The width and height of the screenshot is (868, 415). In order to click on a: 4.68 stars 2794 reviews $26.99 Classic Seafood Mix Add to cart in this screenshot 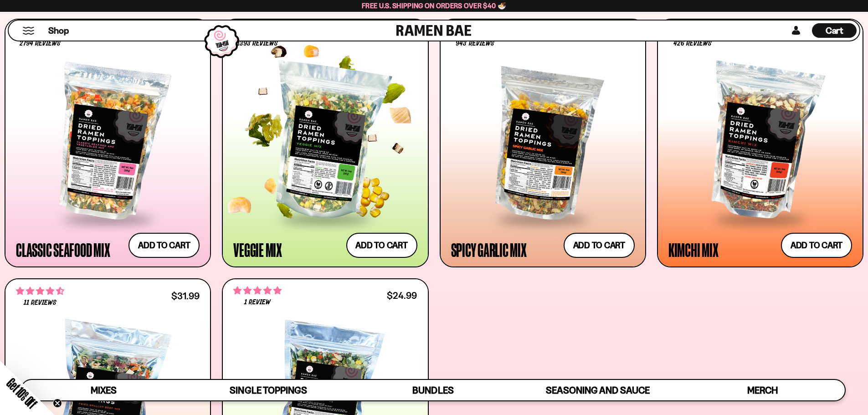, I will do `click(107, 143)`.